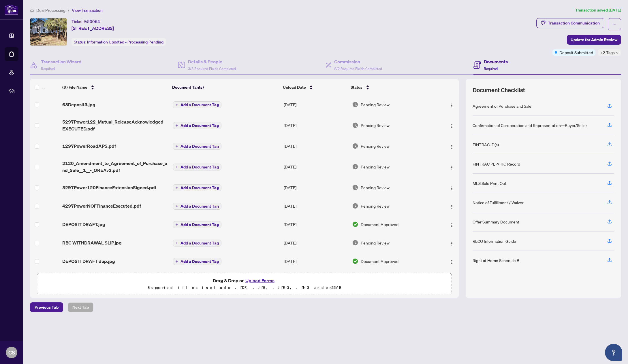 The width and height of the screenshot is (628, 364). I want to click on th: Status, so click(391, 88).